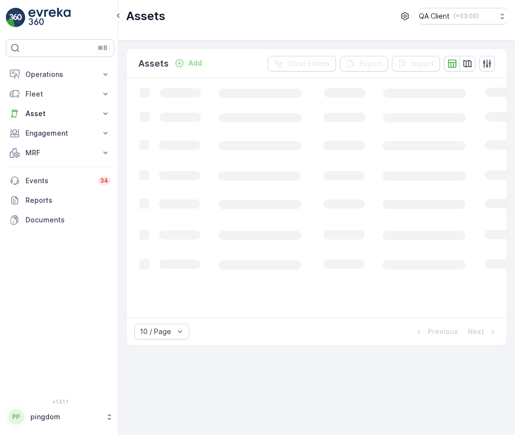 The width and height of the screenshot is (515, 435). I want to click on p: Reports, so click(68, 200).